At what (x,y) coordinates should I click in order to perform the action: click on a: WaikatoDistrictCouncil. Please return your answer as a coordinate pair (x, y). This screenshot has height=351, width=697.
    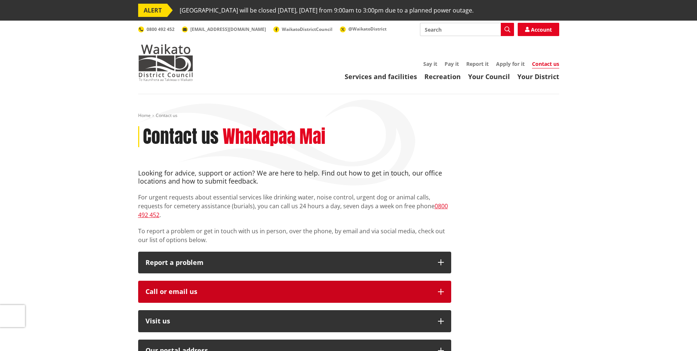
    Looking at the image, I should click on (303, 29).